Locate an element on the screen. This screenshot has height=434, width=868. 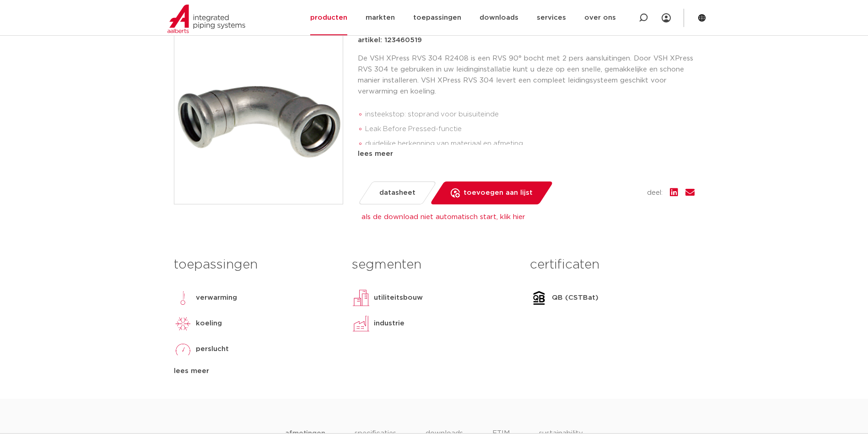
img: verwarming is located at coordinates (183, 298).